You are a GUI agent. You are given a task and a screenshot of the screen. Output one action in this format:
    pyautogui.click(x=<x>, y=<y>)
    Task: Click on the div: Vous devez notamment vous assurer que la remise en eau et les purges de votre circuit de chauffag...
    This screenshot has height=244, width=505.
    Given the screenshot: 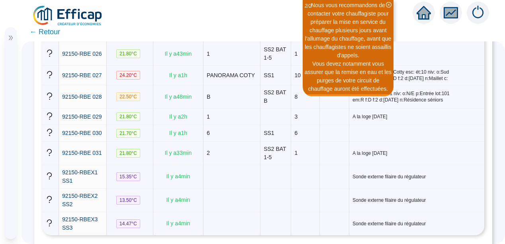 What is the action you would take?
    pyautogui.click(x=348, y=76)
    